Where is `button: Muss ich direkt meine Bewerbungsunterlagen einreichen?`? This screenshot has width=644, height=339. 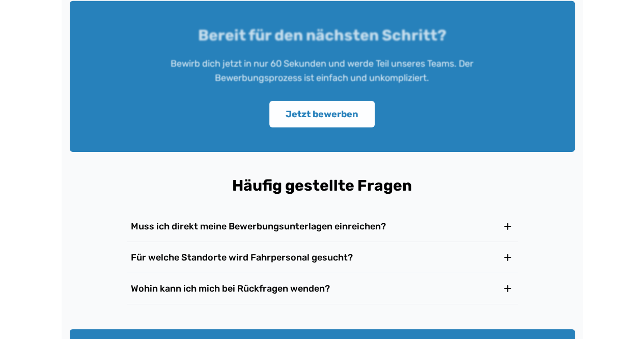
button: Muss ich direkt meine Bewerbungsunterlagen einreichen? is located at coordinates (322, 226).